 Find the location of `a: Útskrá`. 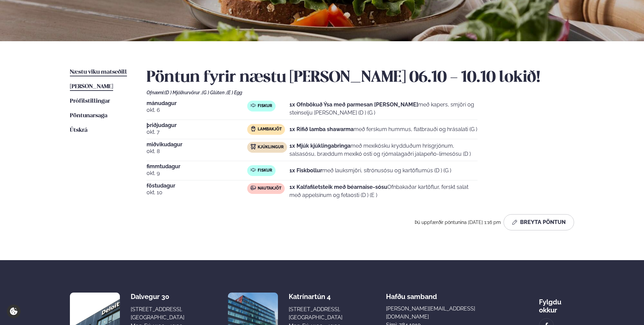

a: Útskrá is located at coordinates (79, 130).